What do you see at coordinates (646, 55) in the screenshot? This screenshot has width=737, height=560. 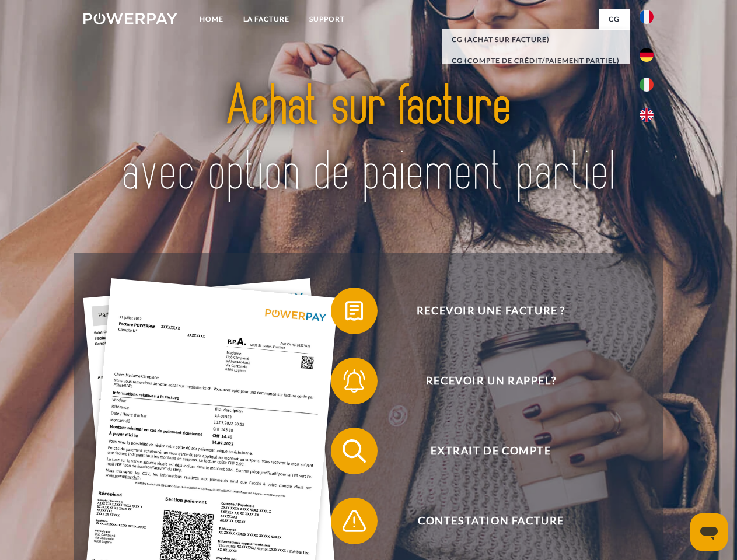 I see `img: de` at bounding box center [646, 55].